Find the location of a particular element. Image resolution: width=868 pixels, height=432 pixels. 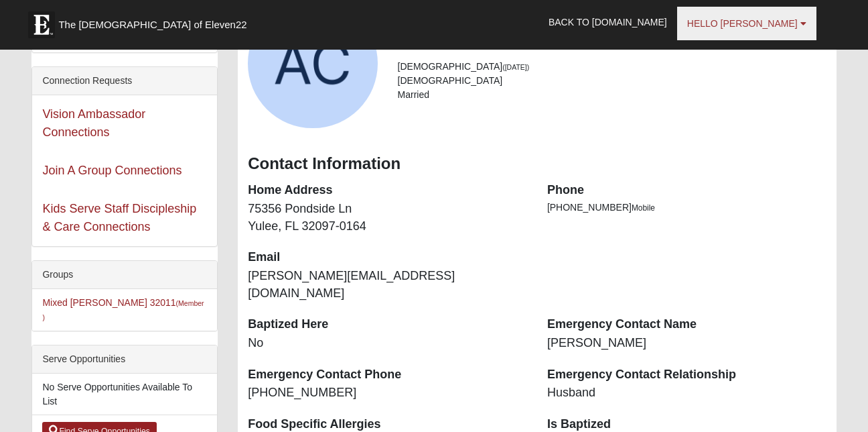

span: Mobile is located at coordinates (643, 208).